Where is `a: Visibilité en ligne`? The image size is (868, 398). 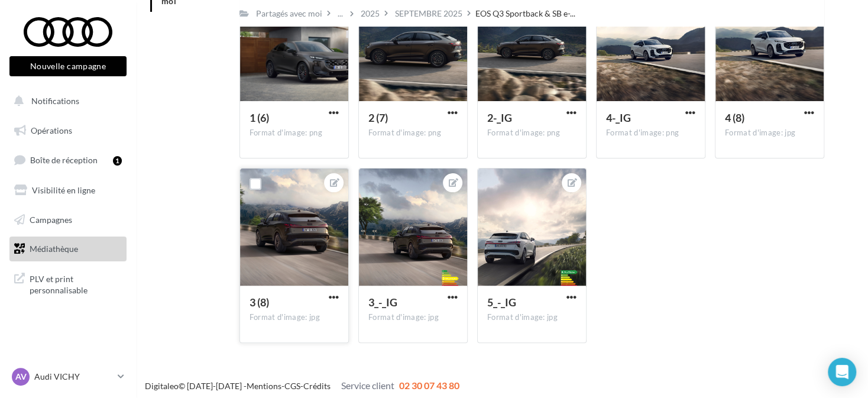 a: Visibilité en ligne is located at coordinates (68, 191).